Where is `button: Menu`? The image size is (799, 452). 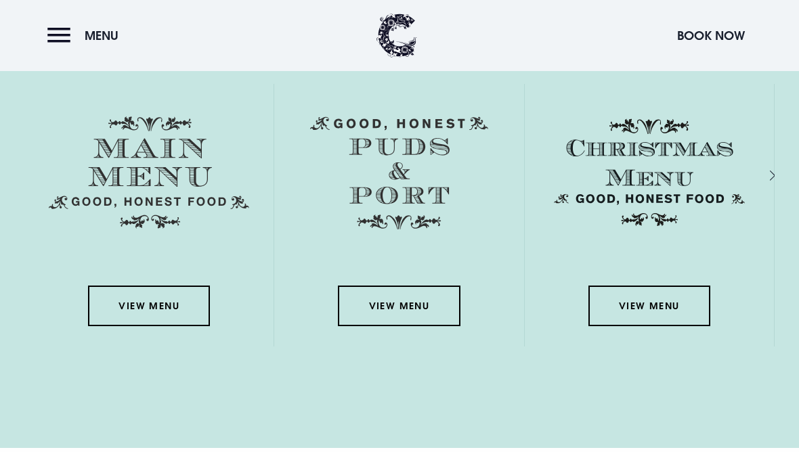
button: Menu is located at coordinates (86, 35).